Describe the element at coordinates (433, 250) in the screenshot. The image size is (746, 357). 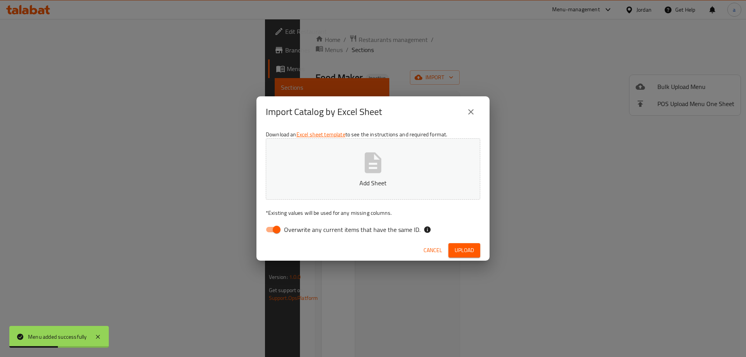
I see `button: Cancel` at that location.